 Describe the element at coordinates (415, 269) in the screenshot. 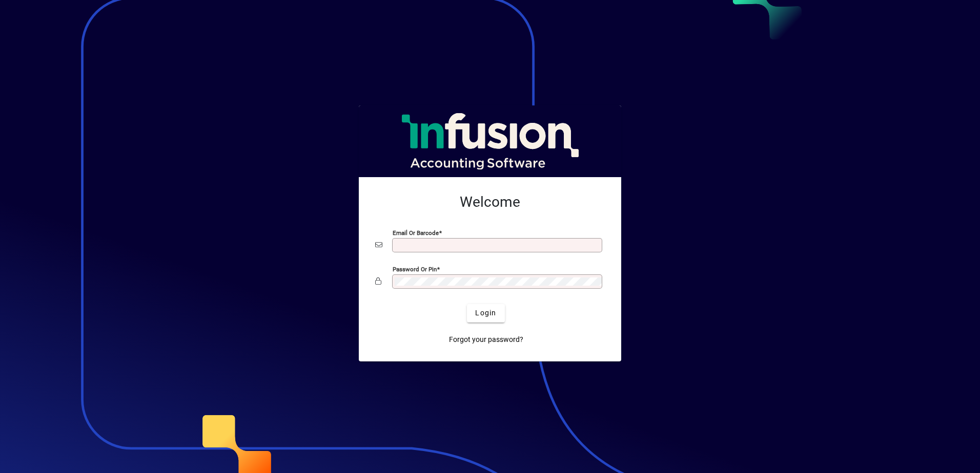

I see `mat-label: Password or Pin` at that location.